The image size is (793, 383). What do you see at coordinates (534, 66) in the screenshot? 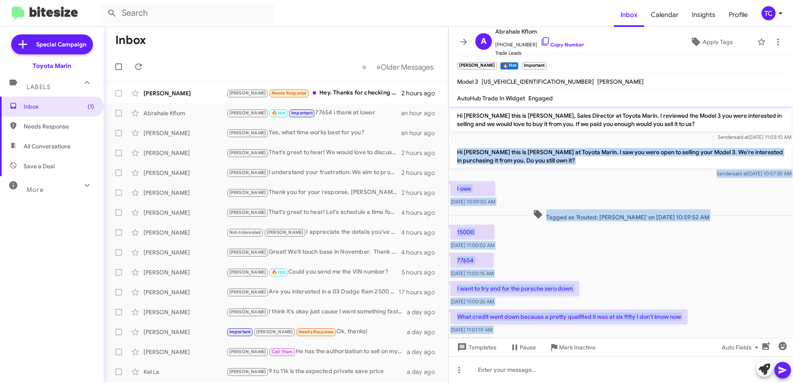
I see `small: Important` at bounding box center [534, 66].